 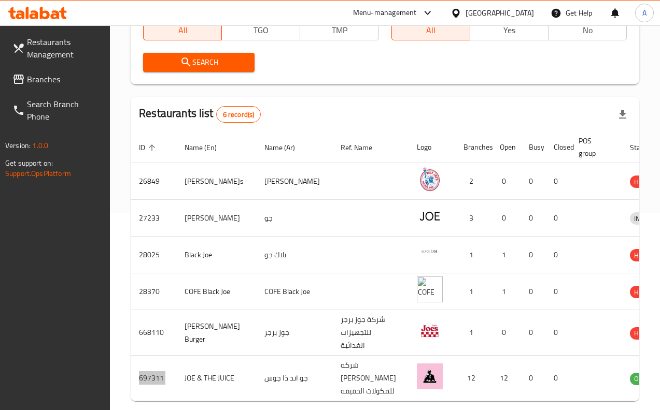 I want to click on span: POS group, so click(x=593, y=147).